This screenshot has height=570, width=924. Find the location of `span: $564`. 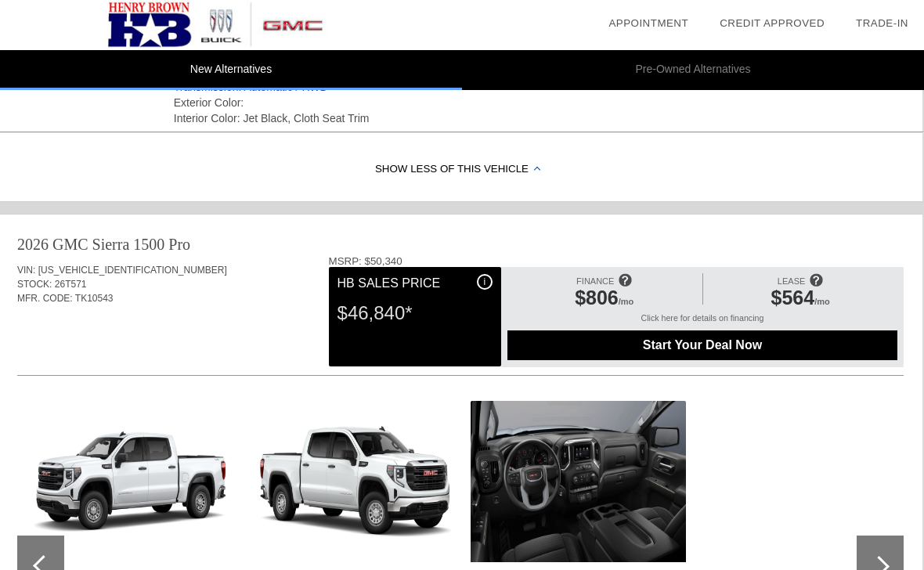

span: $564 is located at coordinates (793, 297).